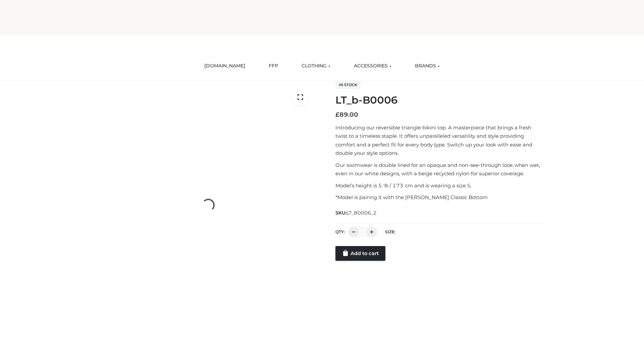 The height and width of the screenshot is (362, 644). I want to click on span: SKU:, so click(356, 213).